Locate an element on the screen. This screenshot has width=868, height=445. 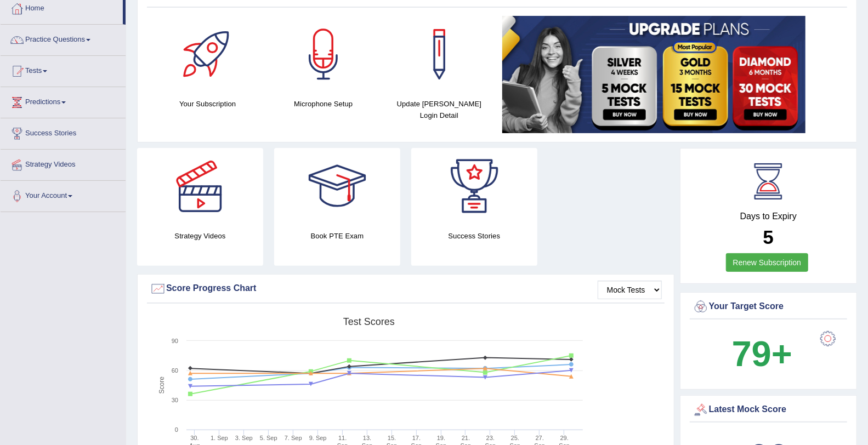
h4: Your Subscription is located at coordinates (207, 103).